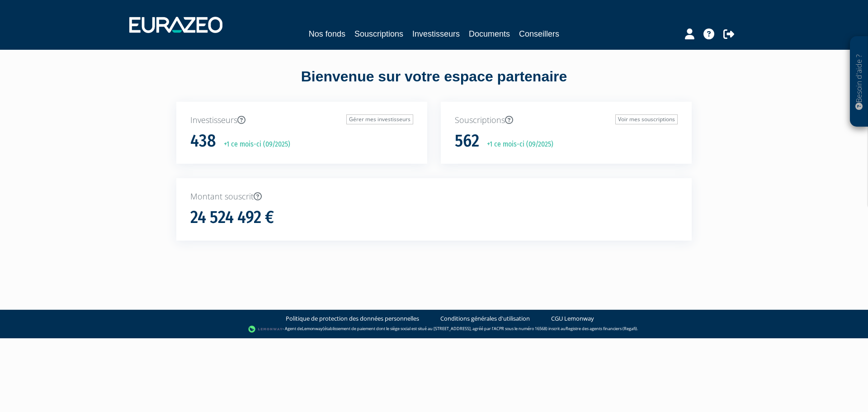 Image resolution: width=868 pixels, height=412 pixels. Describe the element at coordinates (232, 217) in the screenshot. I see `h1: 24 524 492 €` at that location.